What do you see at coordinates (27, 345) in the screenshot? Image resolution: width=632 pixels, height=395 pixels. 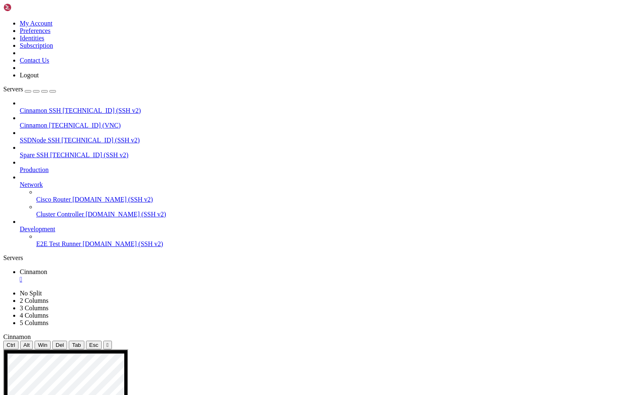 I see `button: Alt` at bounding box center [27, 345].